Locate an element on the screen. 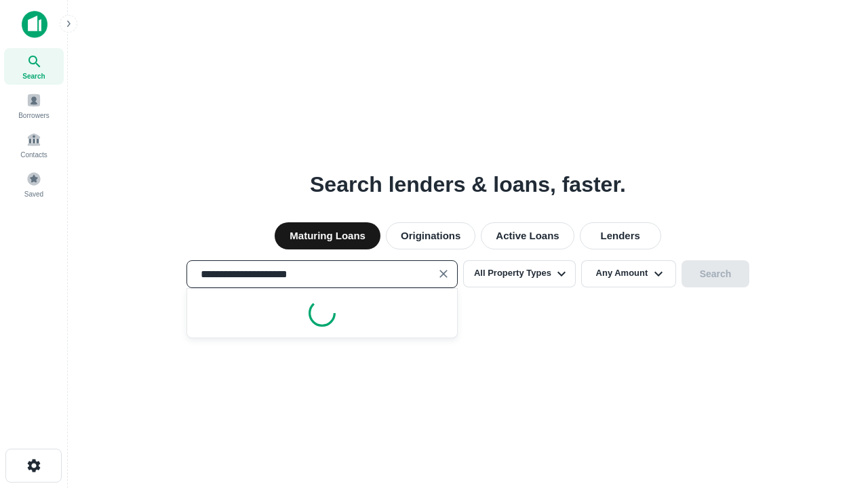 Image resolution: width=868 pixels, height=488 pixels. div: Search is located at coordinates (34, 67).